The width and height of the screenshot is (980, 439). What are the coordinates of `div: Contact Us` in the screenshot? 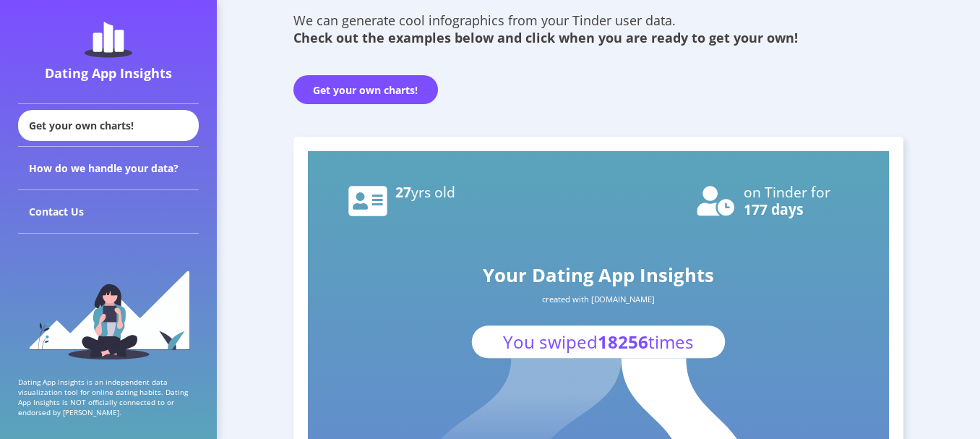 It's located at (108, 212).